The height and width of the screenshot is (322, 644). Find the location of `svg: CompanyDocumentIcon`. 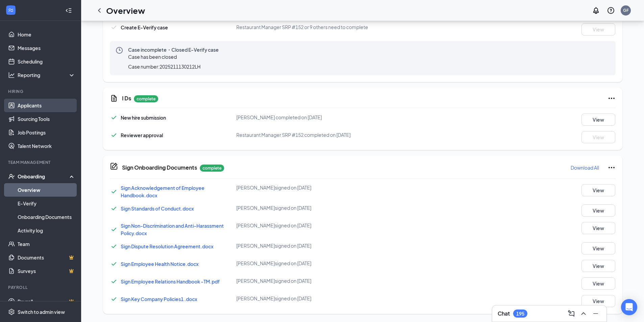

svg: CompanyDocumentIcon is located at coordinates (114, 166).